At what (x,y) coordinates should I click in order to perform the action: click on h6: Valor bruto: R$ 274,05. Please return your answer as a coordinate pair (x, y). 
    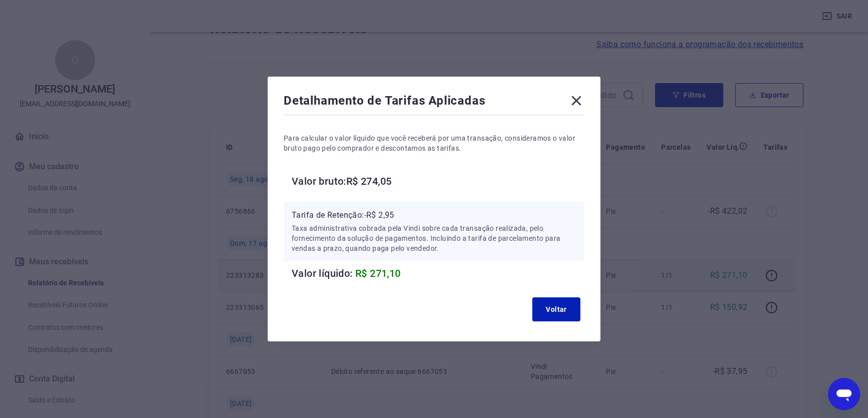
    Looking at the image, I should click on (438, 181).